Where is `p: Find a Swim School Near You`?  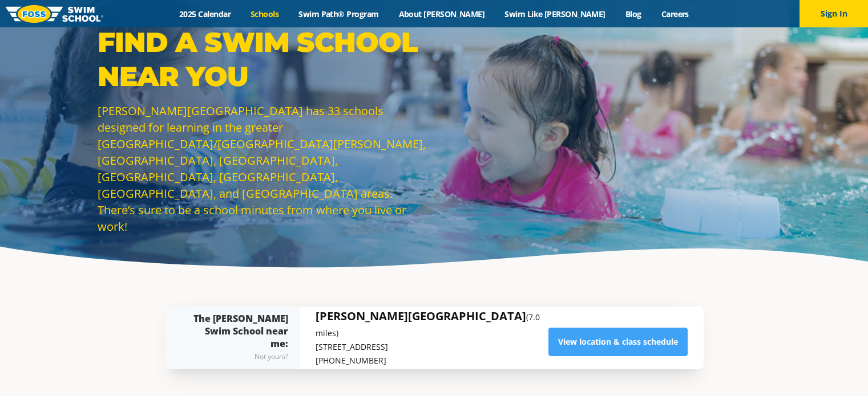 p: Find a Swim School Near You is located at coordinates (263, 59).